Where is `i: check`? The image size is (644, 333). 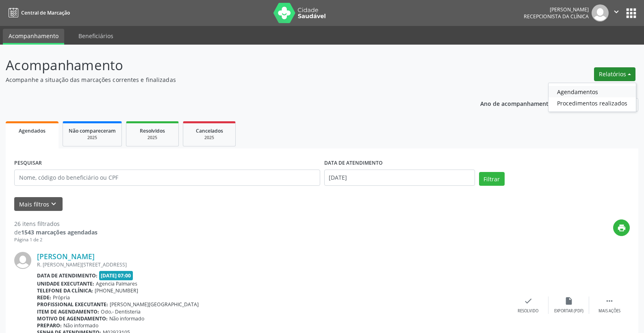 i: check is located at coordinates (528, 301).